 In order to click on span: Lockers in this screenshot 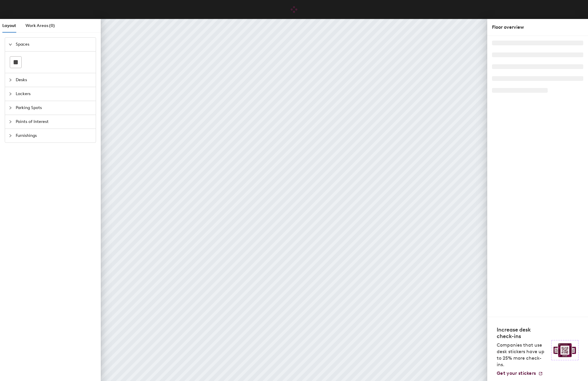, I will do `click(54, 94)`.